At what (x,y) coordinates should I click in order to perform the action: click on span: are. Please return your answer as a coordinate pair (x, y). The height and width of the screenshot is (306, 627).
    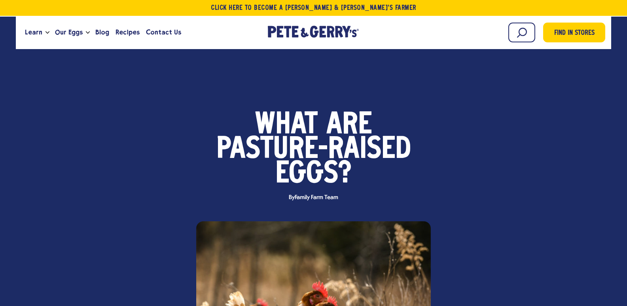
    Looking at the image, I should click on (349, 125).